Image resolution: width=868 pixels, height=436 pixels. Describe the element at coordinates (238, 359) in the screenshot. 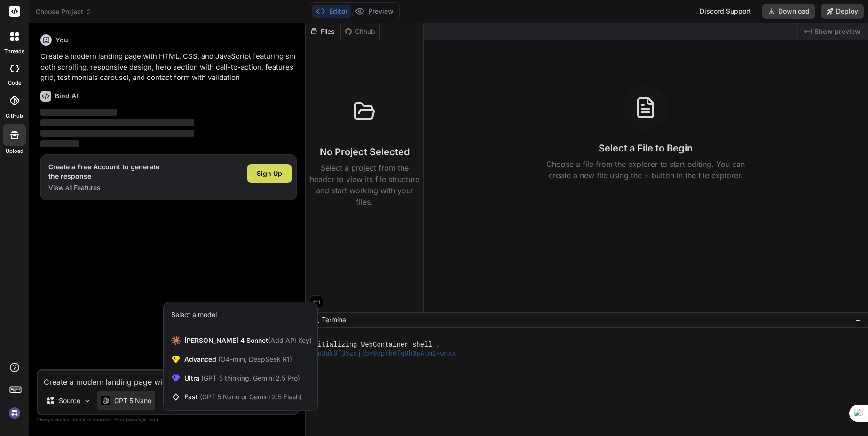

I see `span: Advanced` at that location.